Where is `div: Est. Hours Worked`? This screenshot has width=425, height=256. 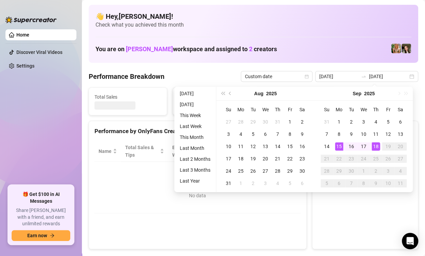
div: Est. Hours Worked is located at coordinates (189, 151).